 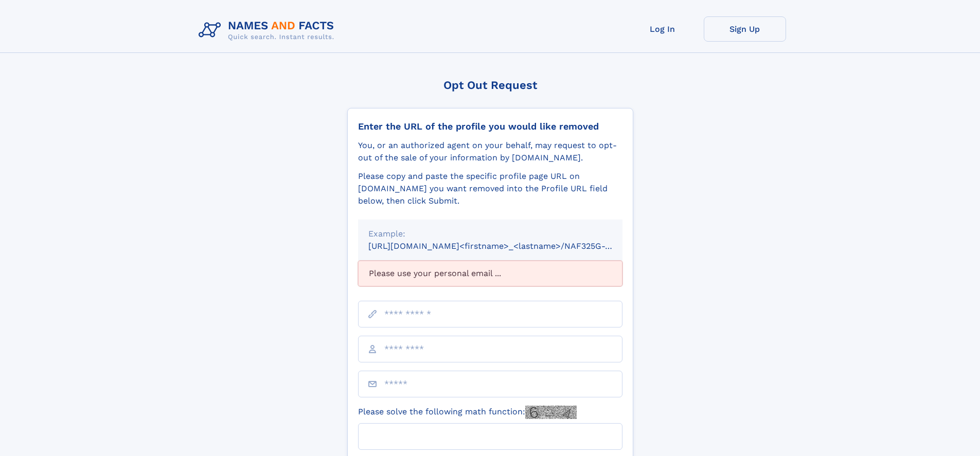 I want to click on div: Example:, so click(x=490, y=234).